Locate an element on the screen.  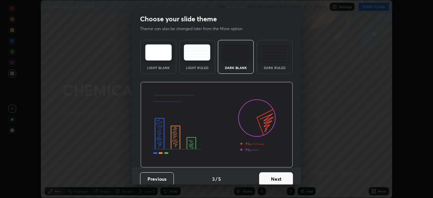
div: Light Blank is located at coordinates (158, 68).